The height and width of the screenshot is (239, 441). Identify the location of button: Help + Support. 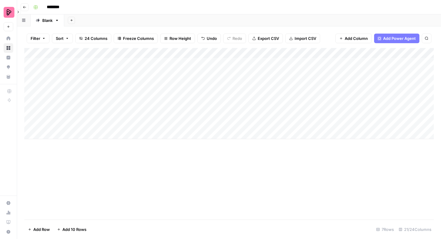
(8, 232).